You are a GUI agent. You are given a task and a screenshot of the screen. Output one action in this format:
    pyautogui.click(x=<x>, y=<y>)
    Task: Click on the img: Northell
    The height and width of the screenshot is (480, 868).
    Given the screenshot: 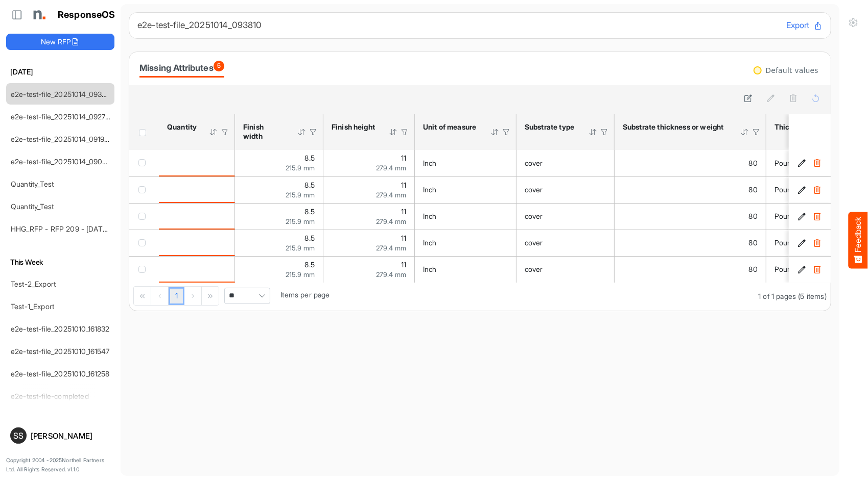 What is the action you would take?
    pyautogui.click(x=38, y=15)
    